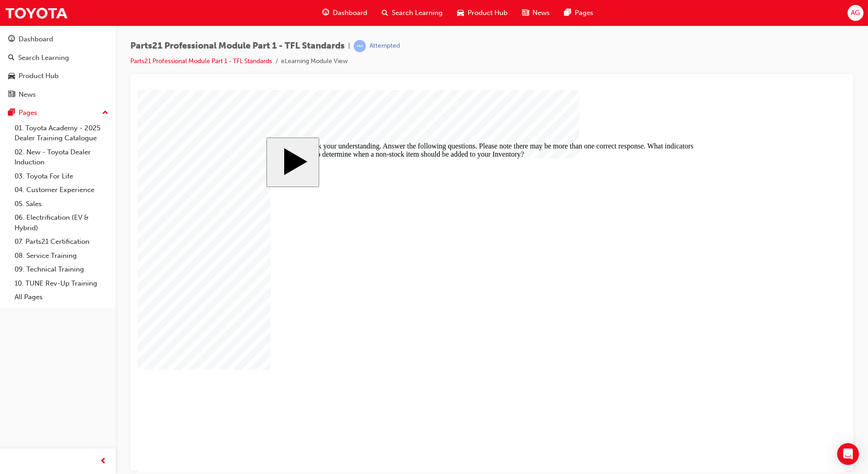  I want to click on div: Open Intercom Messenger, so click(848, 454).